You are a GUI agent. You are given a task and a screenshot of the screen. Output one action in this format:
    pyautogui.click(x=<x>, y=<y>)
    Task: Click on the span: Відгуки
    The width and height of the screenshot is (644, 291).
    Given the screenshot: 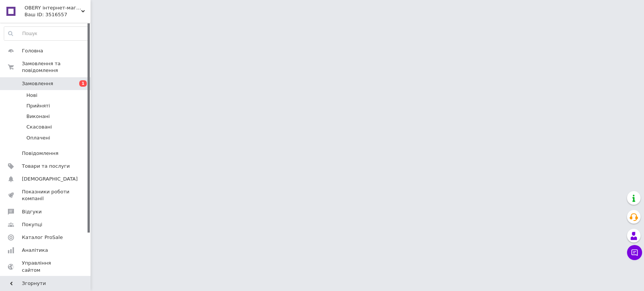 What is the action you would take?
    pyautogui.click(x=32, y=212)
    